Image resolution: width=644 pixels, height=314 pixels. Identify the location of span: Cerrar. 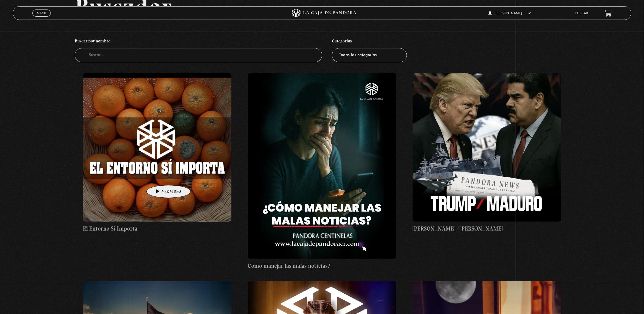
(41, 18).